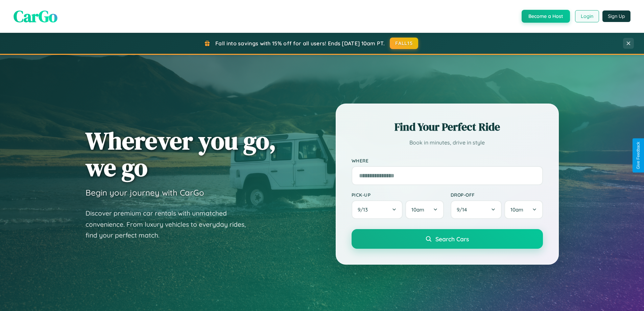 Image resolution: width=644 pixels, height=311 pixels. What do you see at coordinates (616, 16) in the screenshot?
I see `button: Sign Up` at bounding box center [616, 16].